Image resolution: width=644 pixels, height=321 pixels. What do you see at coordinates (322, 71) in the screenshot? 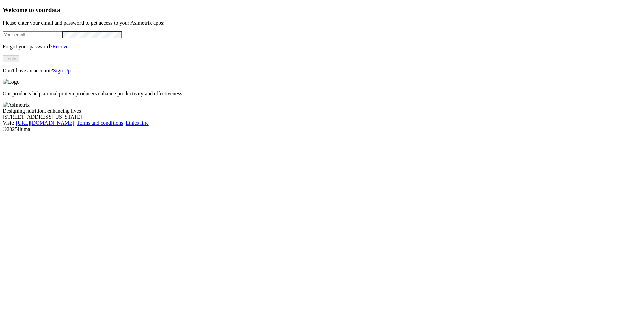
I see `p: Don't have an account?` at bounding box center [322, 71].